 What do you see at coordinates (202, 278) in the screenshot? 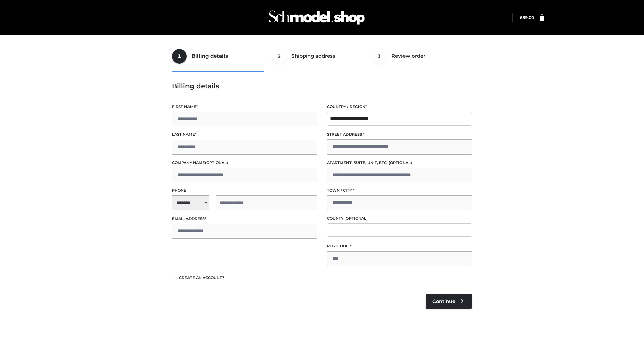
I see `span: Create an account?` at bounding box center [202, 278].